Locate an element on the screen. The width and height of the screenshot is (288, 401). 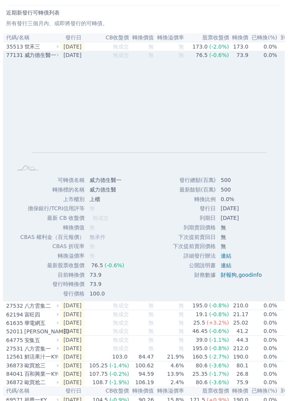
div: 世禾三 is located at coordinates (41, 47).